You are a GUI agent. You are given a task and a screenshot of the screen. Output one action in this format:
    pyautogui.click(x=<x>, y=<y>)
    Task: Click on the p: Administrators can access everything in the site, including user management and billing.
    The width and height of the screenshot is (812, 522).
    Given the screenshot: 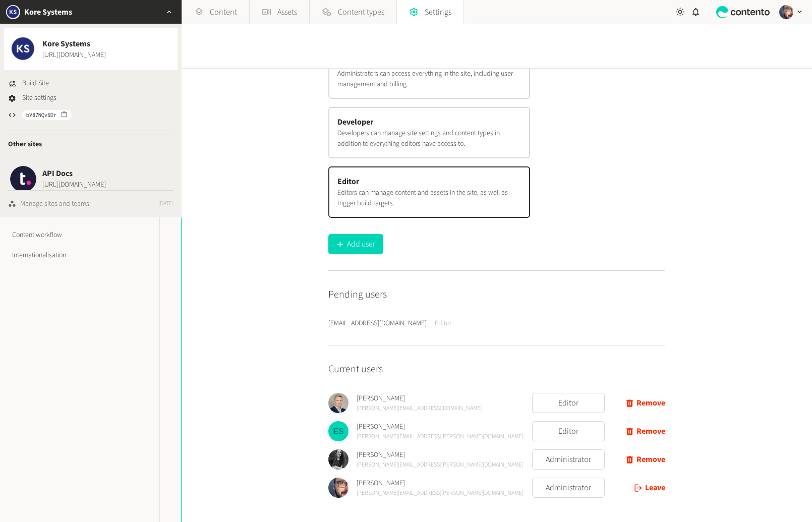 What is the action you would take?
    pyautogui.click(x=429, y=79)
    